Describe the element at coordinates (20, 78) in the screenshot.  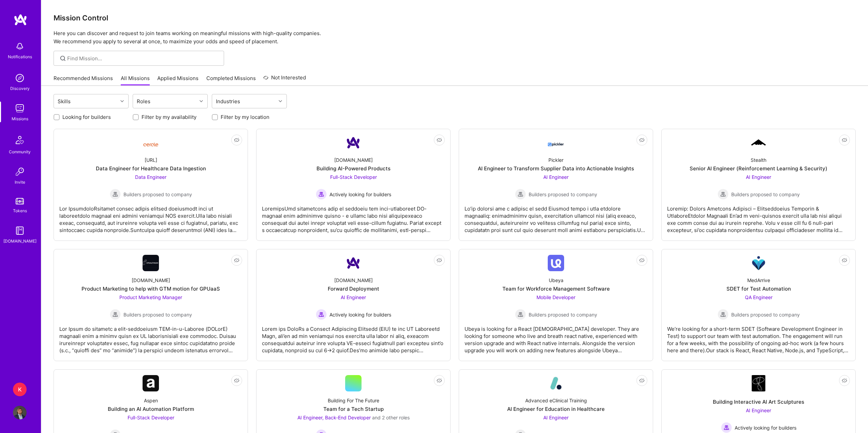
I see `img: discovery` at that location.